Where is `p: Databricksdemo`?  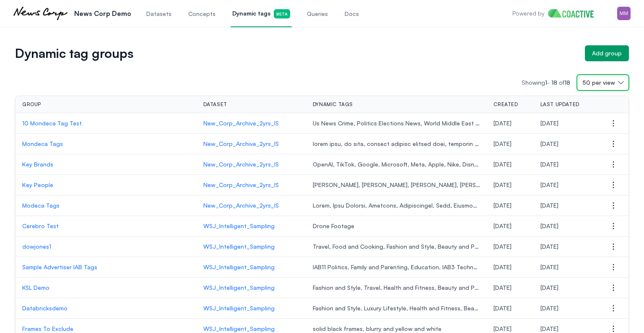 p: Databricksdemo is located at coordinates (106, 308).